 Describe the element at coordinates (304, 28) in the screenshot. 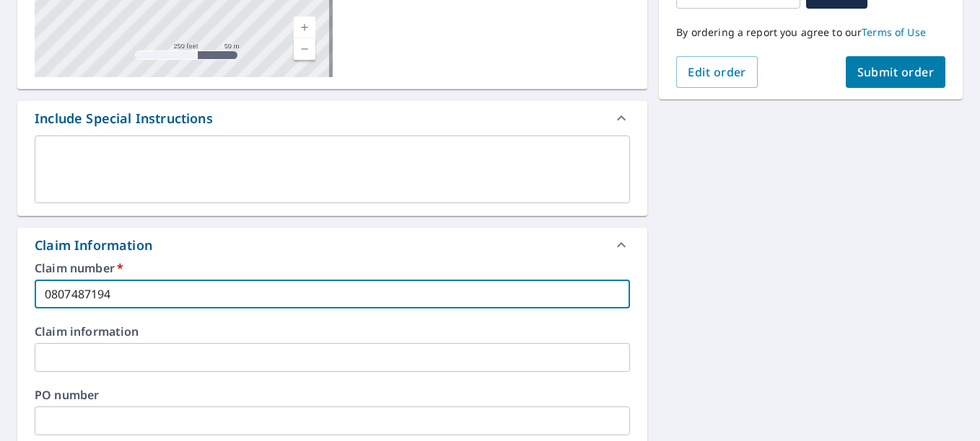

I see `a: Current Level 17, Zoom In` at that location.